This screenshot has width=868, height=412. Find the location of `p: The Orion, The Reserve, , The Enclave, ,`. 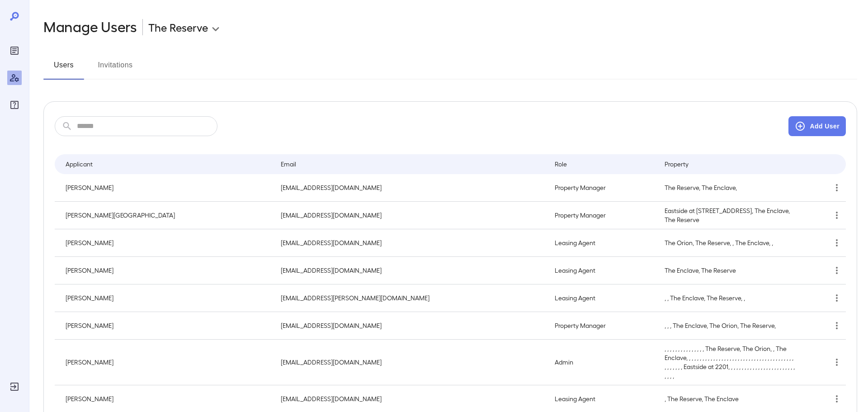

p: The Orion, The Reserve, , The Enclave, , is located at coordinates (730, 243).